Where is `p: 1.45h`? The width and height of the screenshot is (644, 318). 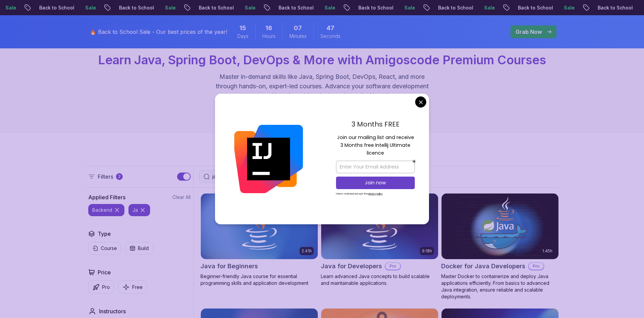
p: 1.45h is located at coordinates (547, 251).